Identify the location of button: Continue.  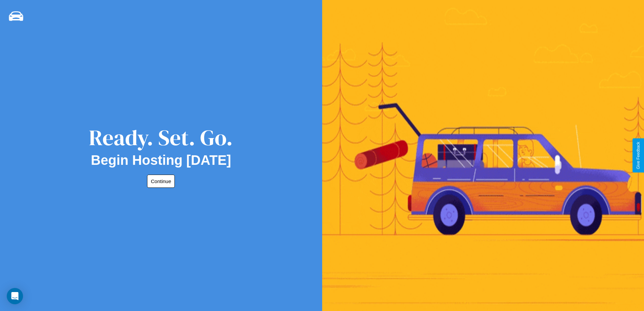
(161, 181).